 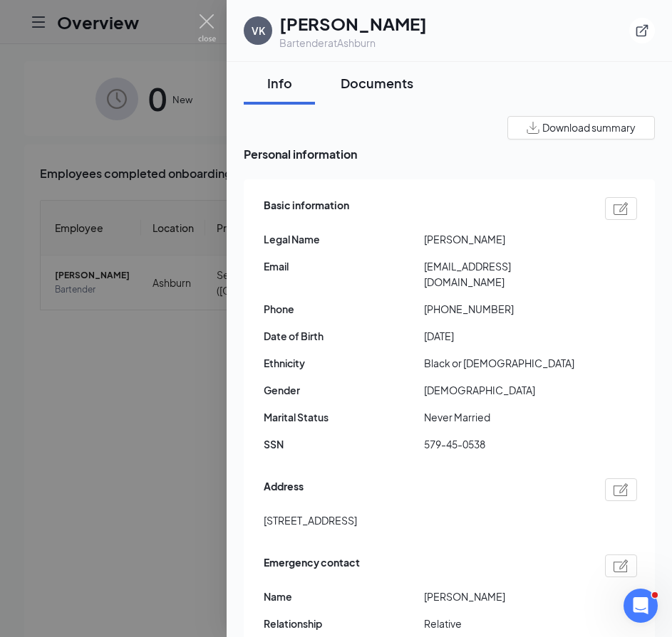 I want to click on div: Info, so click(x=279, y=82).